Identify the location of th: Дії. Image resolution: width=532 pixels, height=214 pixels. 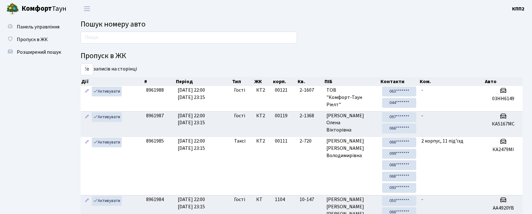
(112, 82).